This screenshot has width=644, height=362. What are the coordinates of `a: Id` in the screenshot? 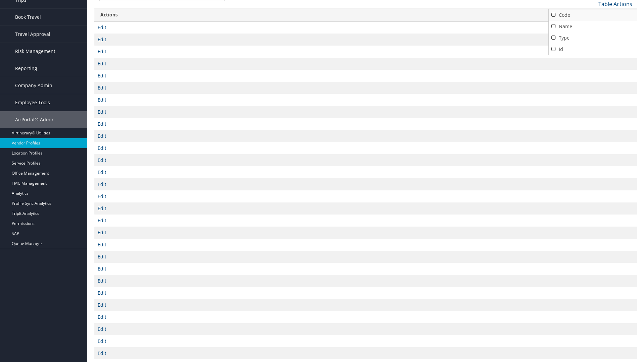 It's located at (593, 49).